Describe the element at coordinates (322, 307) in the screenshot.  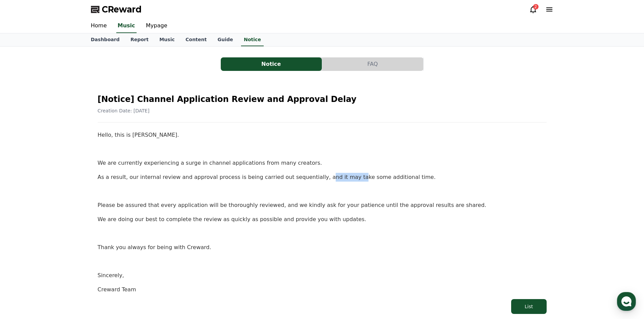
I see `a: List` at that location.